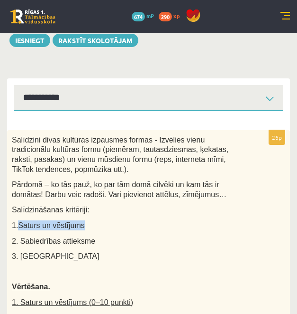 The image size is (297, 314). I want to click on span: 1. Saturs un vēstījums (0–10 punkti), so click(73, 302).